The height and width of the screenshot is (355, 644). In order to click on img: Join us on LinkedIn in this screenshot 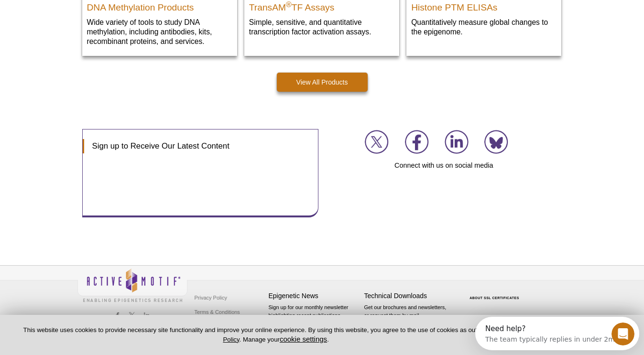, I will do `click(456, 142)`.